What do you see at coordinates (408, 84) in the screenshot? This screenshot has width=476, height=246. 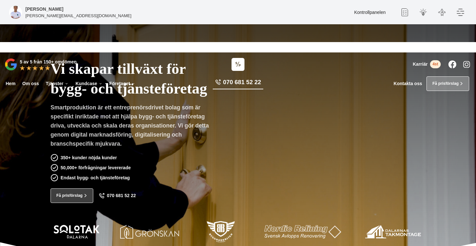 I see `a: Kontakta oss` at bounding box center [408, 84].